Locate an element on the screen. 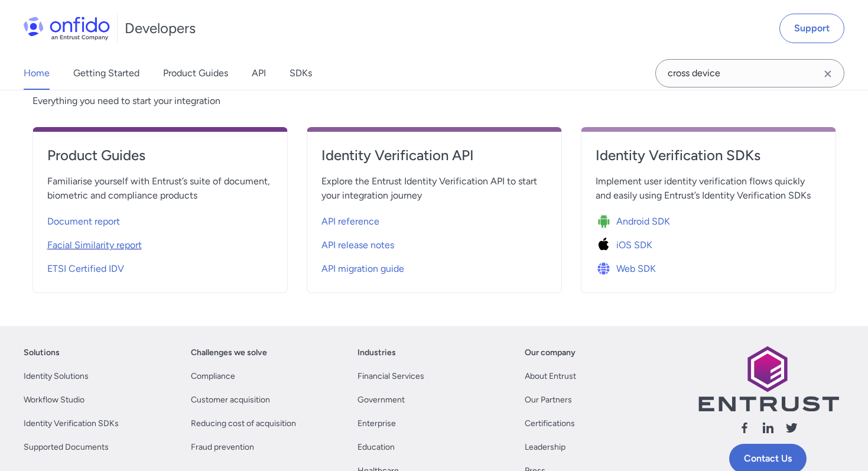  span: Explore the Entrust Identity Verification API to start your integration journey is located at coordinates (434, 188).